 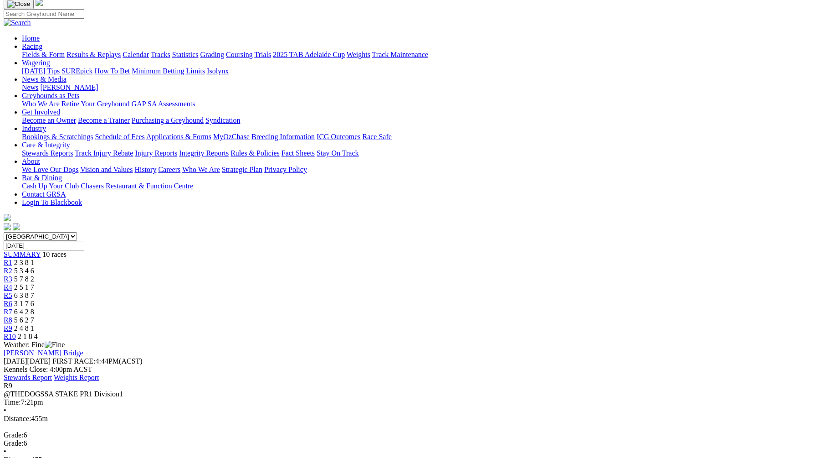 What do you see at coordinates (8, 319) in the screenshot?
I see `span: R8` at bounding box center [8, 319].